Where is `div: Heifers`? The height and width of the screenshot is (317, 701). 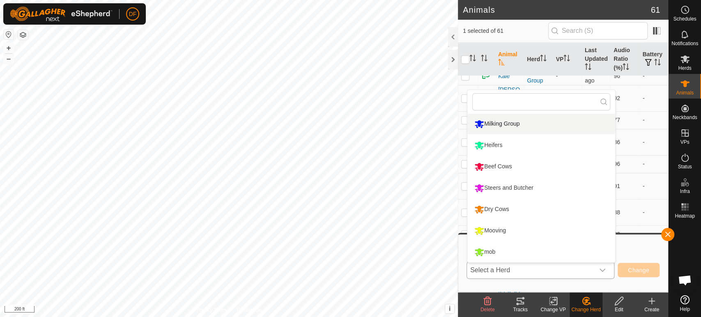 div: Heifers is located at coordinates (488, 145).